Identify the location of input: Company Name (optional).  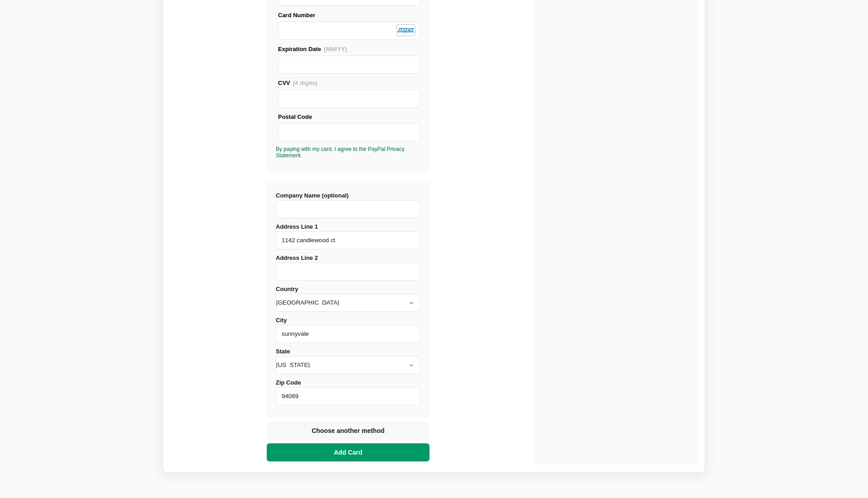
(348, 209).